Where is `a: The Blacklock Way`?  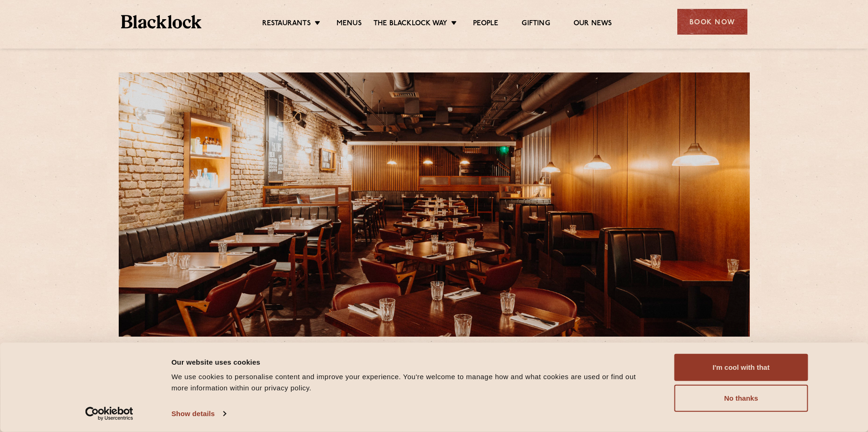 a: The Blacklock Way is located at coordinates (410, 25).